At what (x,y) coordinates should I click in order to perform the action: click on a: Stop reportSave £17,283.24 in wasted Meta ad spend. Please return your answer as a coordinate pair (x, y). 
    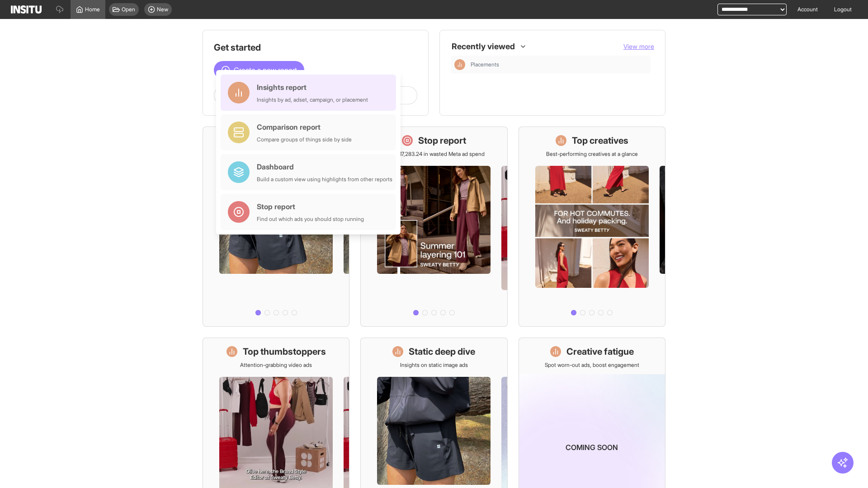
    Looking at the image, I should click on (434, 227).